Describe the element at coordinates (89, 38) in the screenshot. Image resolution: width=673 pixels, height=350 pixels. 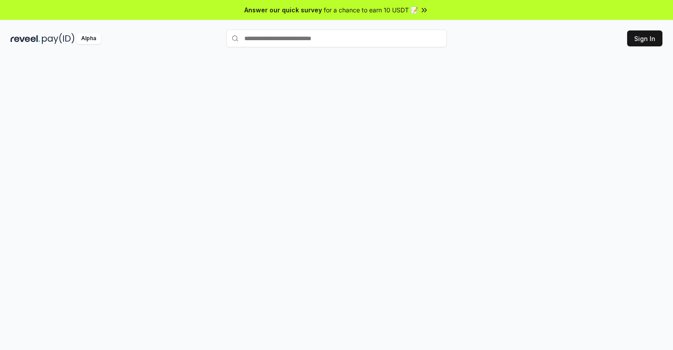
I see `div: Alpha` at that location.